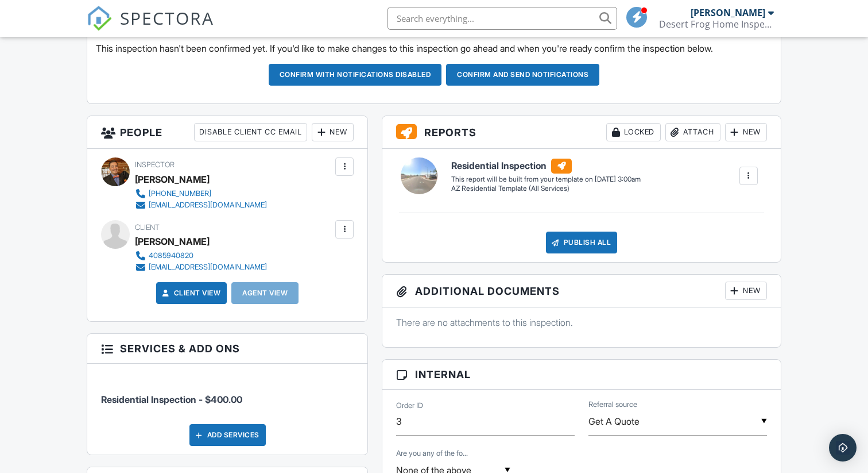  I want to click on span: Residential Inspection - $400.00, so click(172, 399).